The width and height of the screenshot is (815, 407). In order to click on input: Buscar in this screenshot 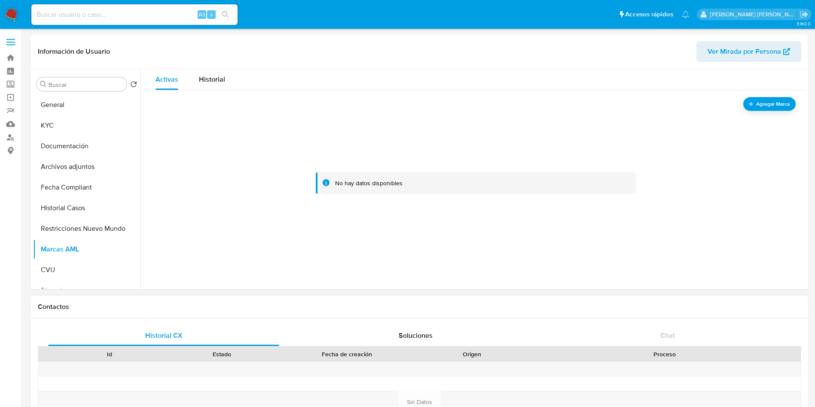, I will do `click(86, 85)`.